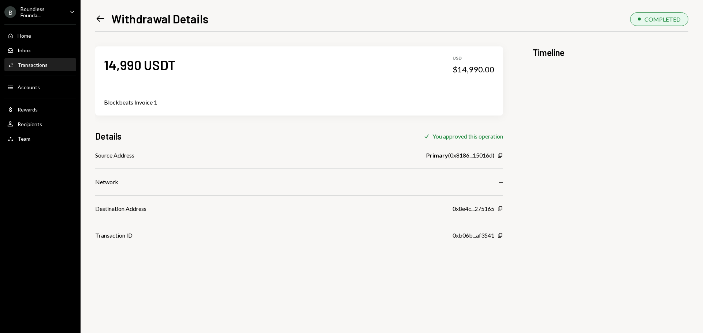 The width and height of the screenshot is (703, 333). Describe the element at coordinates (10, 12) in the screenshot. I see `div: B` at that location.